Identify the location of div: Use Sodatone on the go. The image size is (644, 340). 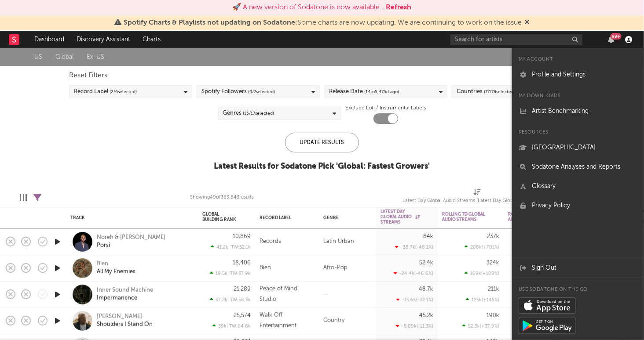
(578, 290).